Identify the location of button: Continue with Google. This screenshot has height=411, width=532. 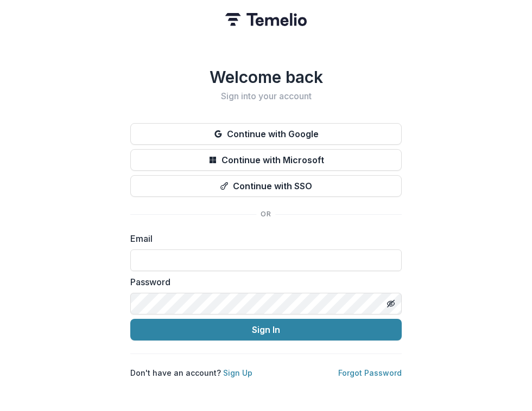
(266, 134).